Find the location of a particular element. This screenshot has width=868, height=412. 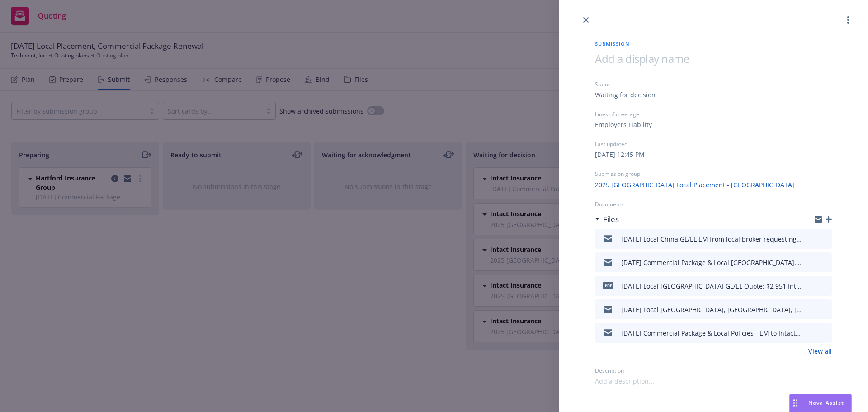

div: Lines of coverage is located at coordinates (714, 114).